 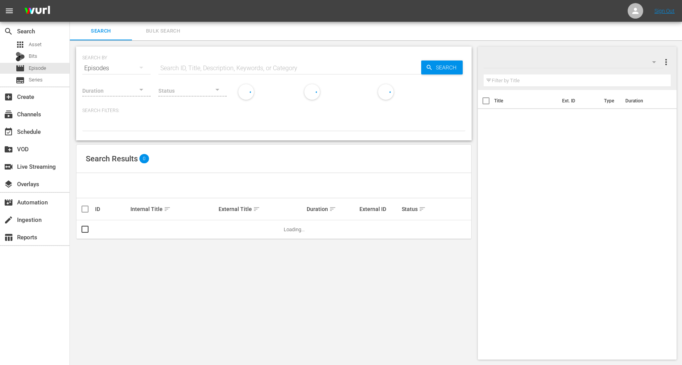 What do you see at coordinates (261, 209) in the screenshot?
I see `div: External Title` at bounding box center [261, 209].